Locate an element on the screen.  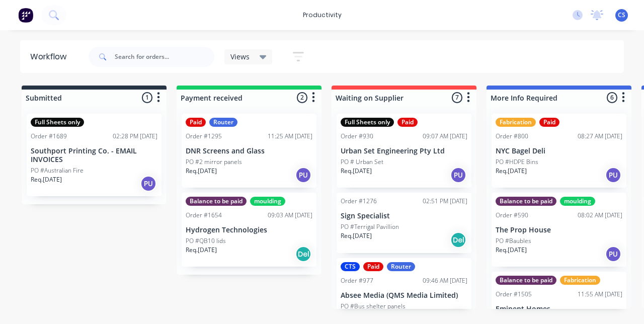
p: PO #Terrigal Pavillion is located at coordinates (369, 227).